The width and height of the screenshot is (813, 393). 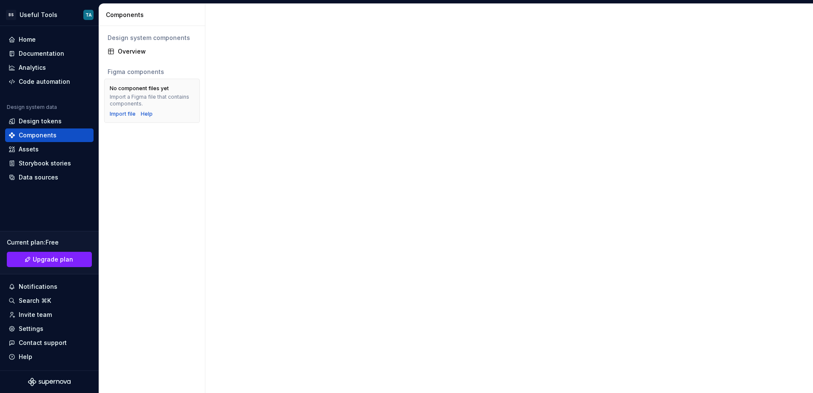 What do you see at coordinates (49, 163) in the screenshot?
I see `a: Storybook stories` at bounding box center [49, 163].